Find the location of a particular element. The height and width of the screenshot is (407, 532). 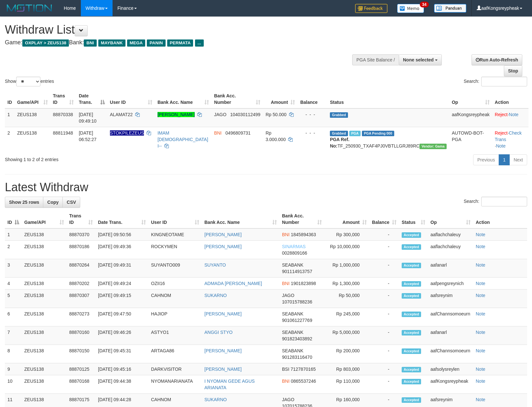

td: Rp 245,000 is located at coordinates (347, 317).